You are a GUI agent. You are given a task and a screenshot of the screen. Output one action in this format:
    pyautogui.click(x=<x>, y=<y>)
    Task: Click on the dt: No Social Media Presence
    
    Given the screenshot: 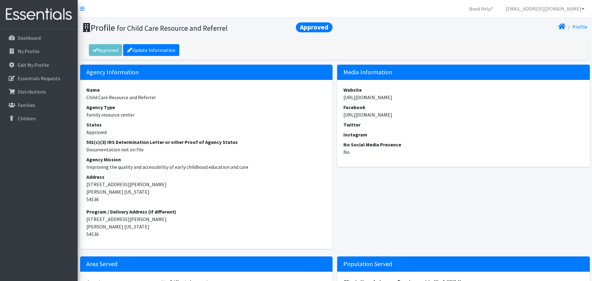 What is the action you would take?
    pyautogui.click(x=464, y=145)
    